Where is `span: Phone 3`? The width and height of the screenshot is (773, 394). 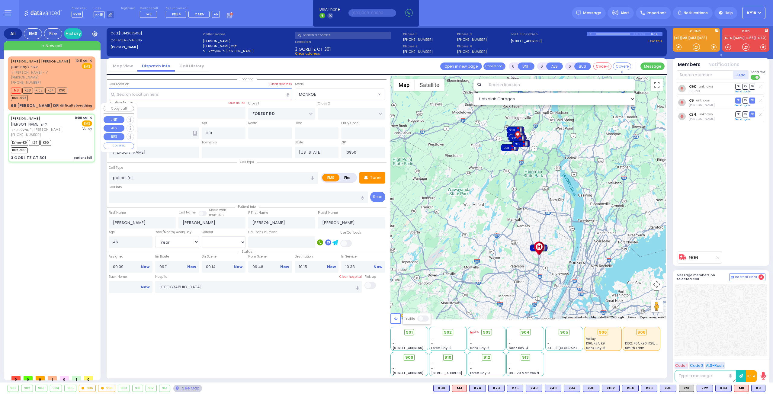 span: Phone 3 is located at coordinates (483, 34).